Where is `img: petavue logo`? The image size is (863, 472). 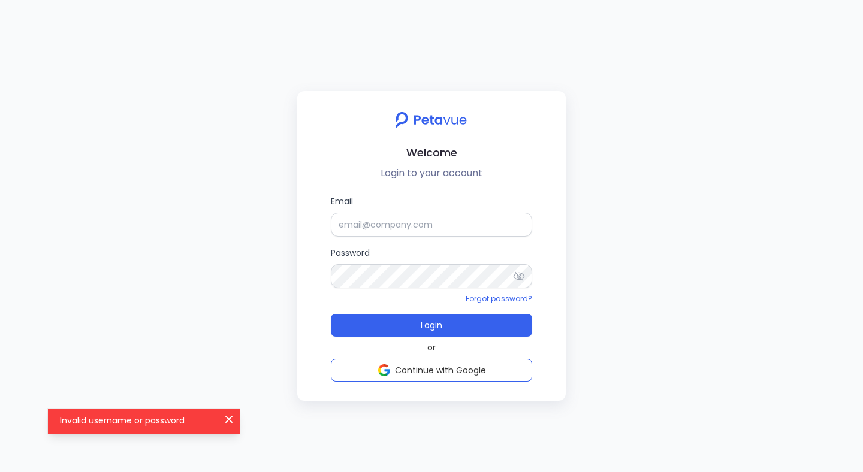 img: petavue logo is located at coordinates (431, 120).